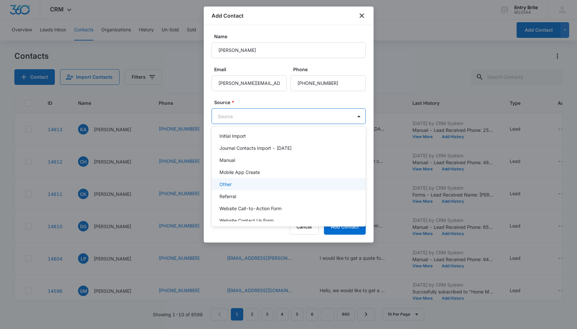 This screenshot has height=329, width=577. Describe the element at coordinates (246, 220) in the screenshot. I see `p: Website Contact Us Form` at that location.